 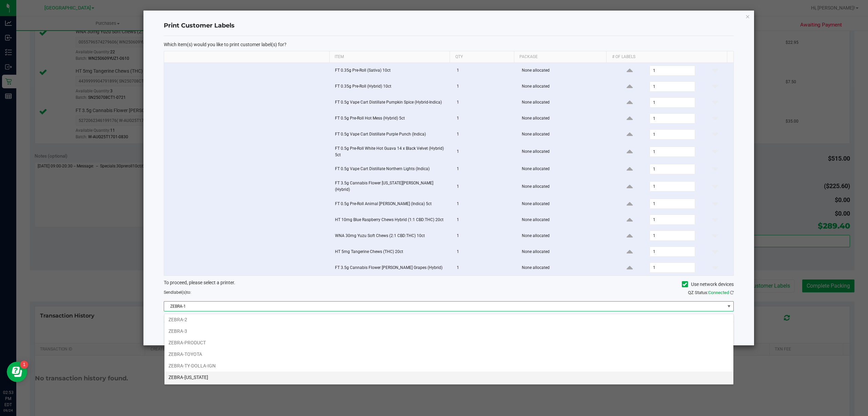 I want to click on span: Connected, so click(x=719, y=293).